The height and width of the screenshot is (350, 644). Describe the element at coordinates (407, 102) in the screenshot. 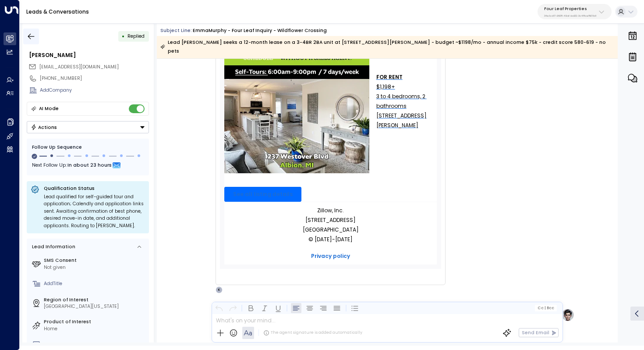

I see `a: 3 to 4 bedrooms, 2 bathrooms` at that location.